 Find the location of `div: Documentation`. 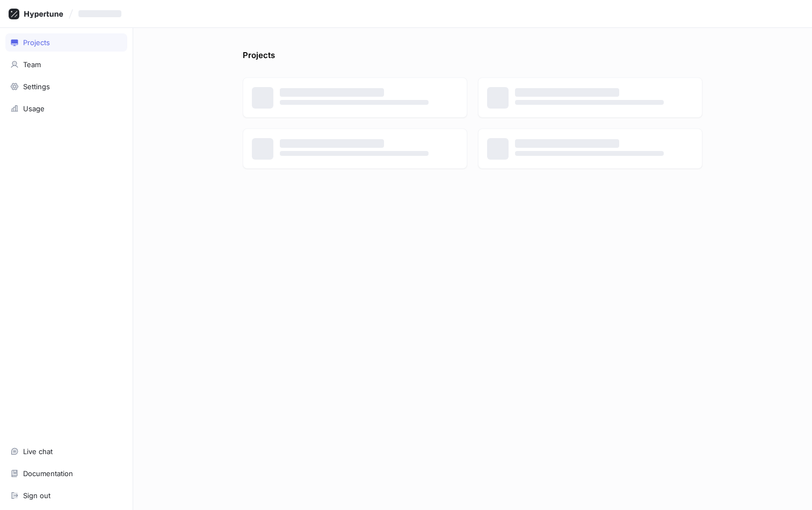

div: Documentation is located at coordinates (48, 474).